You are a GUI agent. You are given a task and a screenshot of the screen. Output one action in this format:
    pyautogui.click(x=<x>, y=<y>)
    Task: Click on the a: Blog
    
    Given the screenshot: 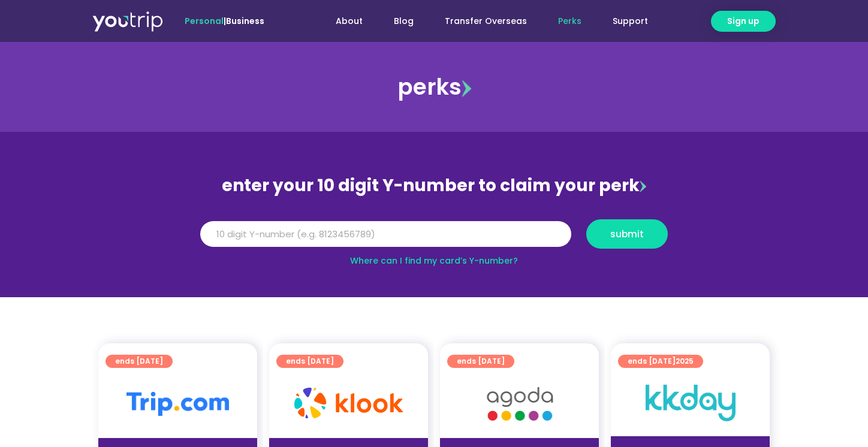 What is the action you would take?
    pyautogui.click(x=403, y=21)
    